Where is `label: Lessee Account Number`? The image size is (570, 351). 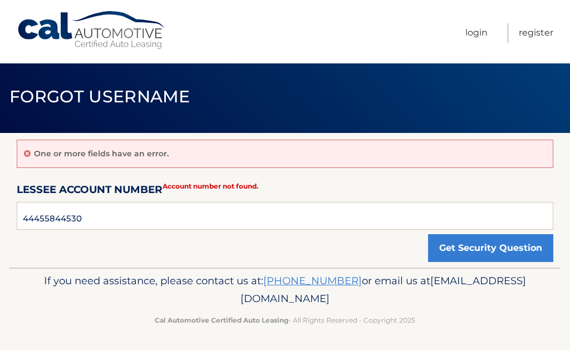 label: Lessee Account Number is located at coordinates (90, 192).